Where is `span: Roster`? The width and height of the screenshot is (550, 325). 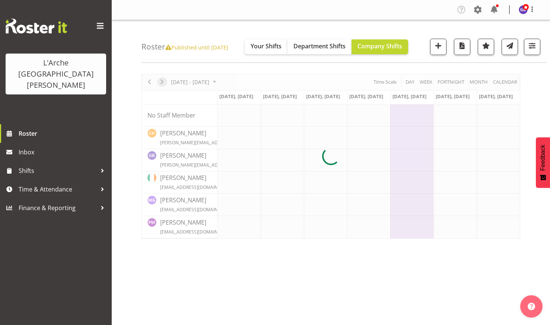
span: Roster is located at coordinates (63, 134).